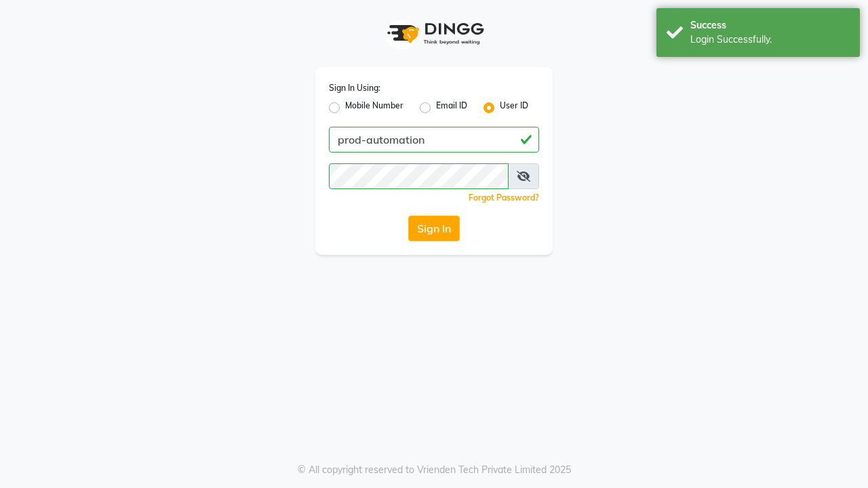 The width and height of the screenshot is (868, 488). What do you see at coordinates (770, 40) in the screenshot?
I see `div: Login Successfully.` at bounding box center [770, 40].